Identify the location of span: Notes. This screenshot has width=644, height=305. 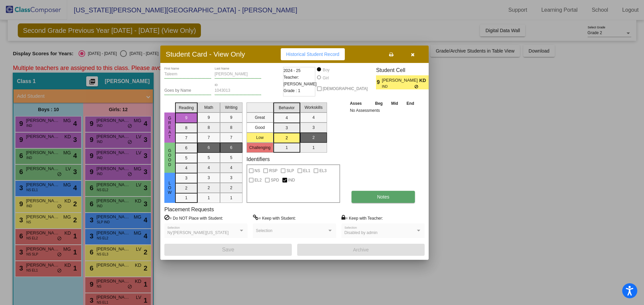
(383, 197).